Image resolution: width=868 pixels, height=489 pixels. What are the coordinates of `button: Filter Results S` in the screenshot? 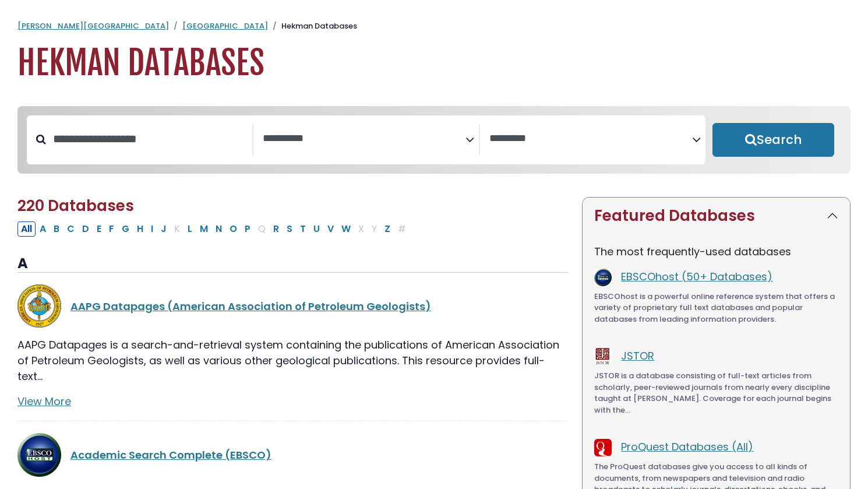 It's located at (290, 229).